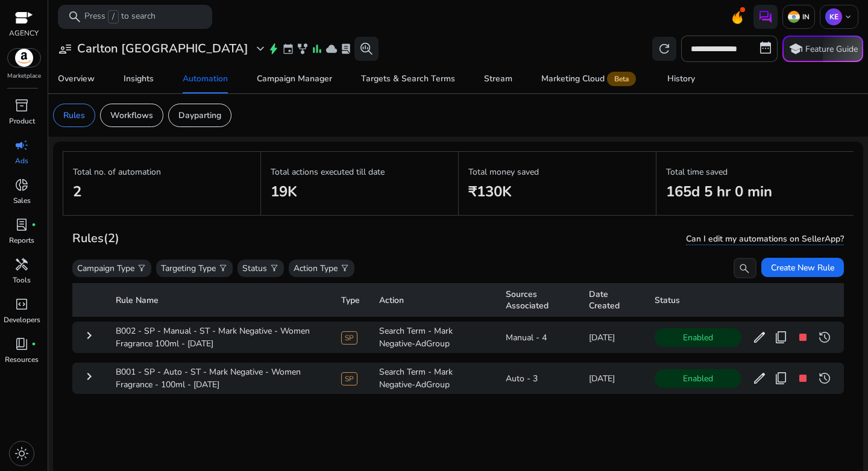 The height and width of the screenshot is (471, 868). What do you see at coordinates (24, 58) in the screenshot?
I see `img: amazon.svg` at bounding box center [24, 58].